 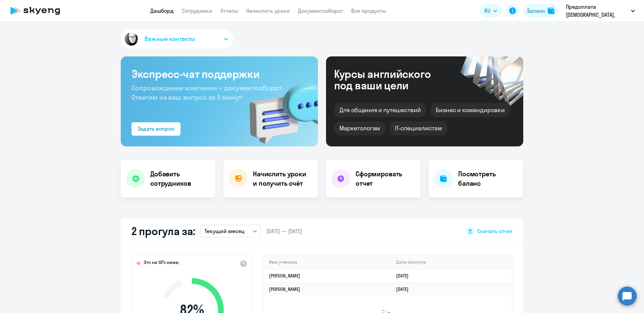 I want to click on img: balance, so click(x=551, y=11).